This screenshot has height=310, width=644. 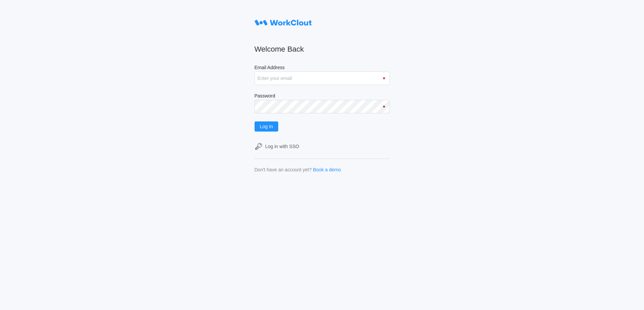 I want to click on label: Email Address, so click(x=322, y=68).